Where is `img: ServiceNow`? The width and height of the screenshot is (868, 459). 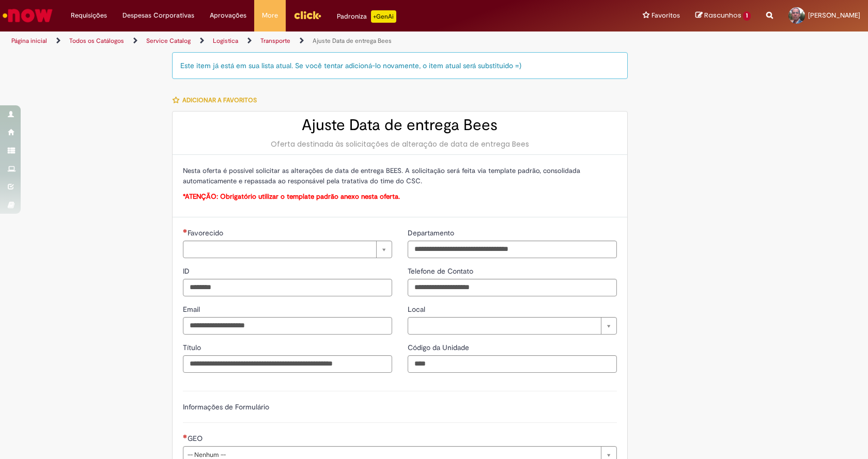
img: ServiceNow is located at coordinates (27, 15).